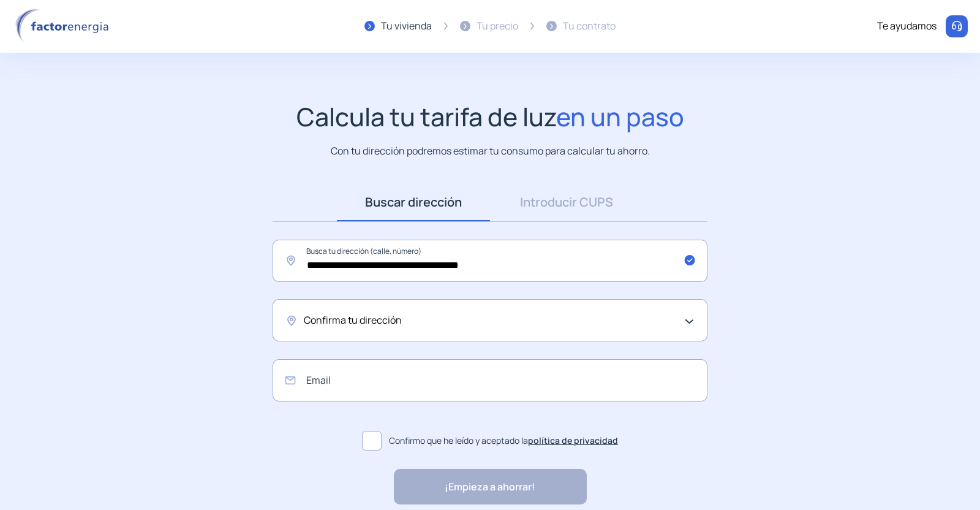 The width and height of the screenshot is (980, 510). Describe the element at coordinates (503, 441) in the screenshot. I see `span: Confirmo que he leído y aceptado la` at that location.